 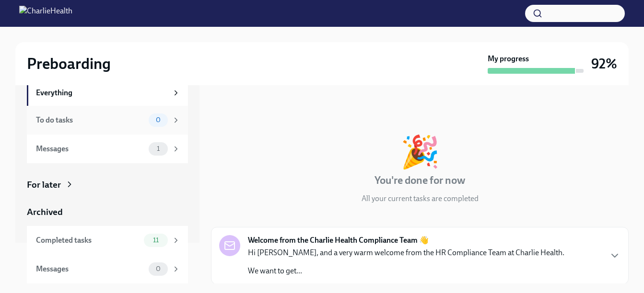 What do you see at coordinates (107, 212) in the screenshot?
I see `a: Archived` at bounding box center [107, 212].